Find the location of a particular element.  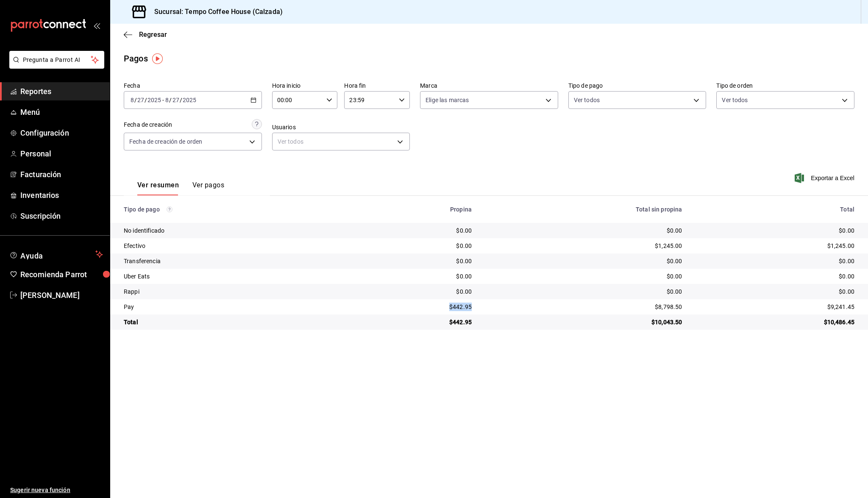

label: Hora inicio is located at coordinates (305, 86).